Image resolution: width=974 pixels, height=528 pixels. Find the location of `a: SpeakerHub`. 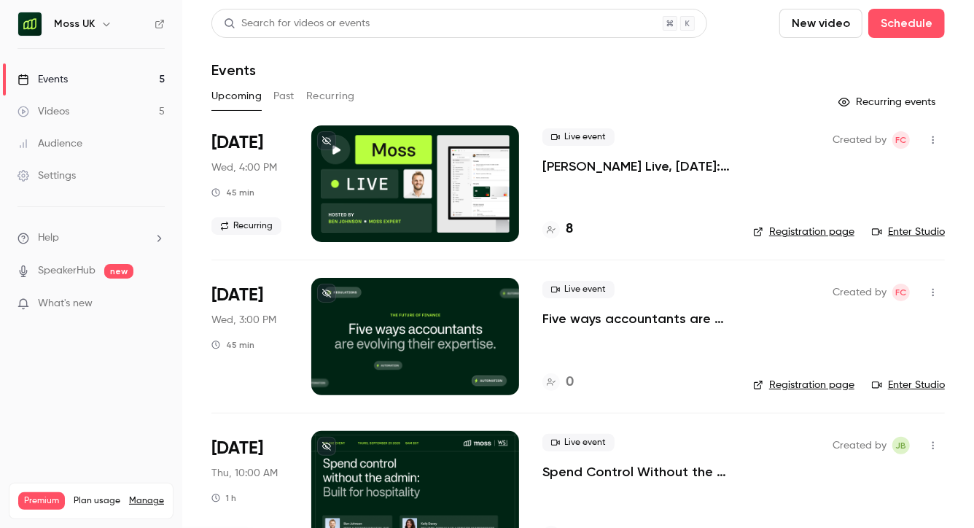

a: SpeakerHub is located at coordinates (66, 270).